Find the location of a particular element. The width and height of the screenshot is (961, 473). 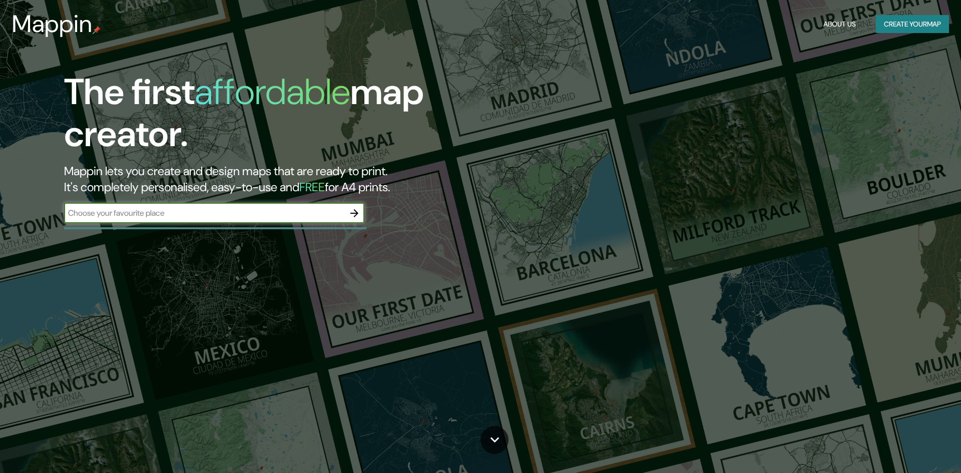

h3: Mappin is located at coordinates (52, 24).